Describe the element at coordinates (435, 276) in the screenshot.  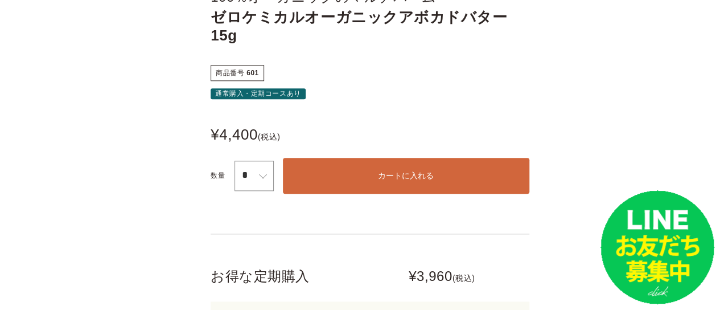
I see `span: 3,960` at that location.